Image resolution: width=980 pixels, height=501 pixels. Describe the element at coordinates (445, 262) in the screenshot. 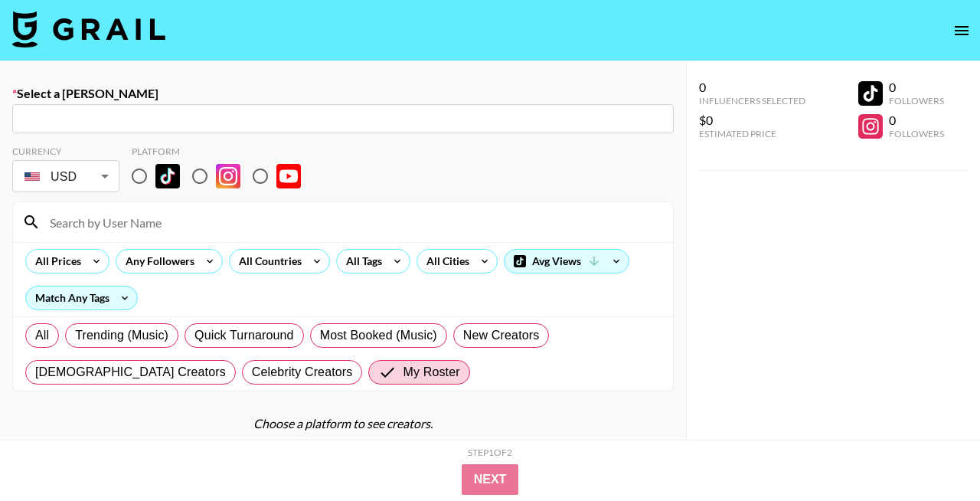

I see `div: All Cities` at that location.